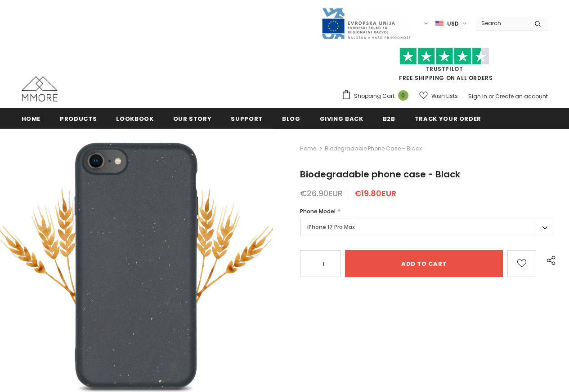 Image resolution: width=569 pixels, height=392 pixels. Describe the element at coordinates (366, 24) in the screenshot. I see `img: Javni Razpis` at that location.